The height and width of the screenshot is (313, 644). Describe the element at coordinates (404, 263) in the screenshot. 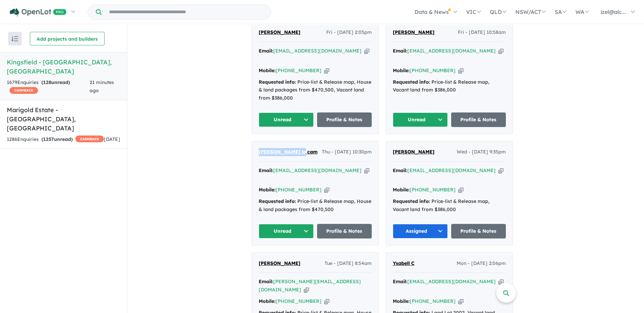

I see `span: Ysabell C` at that location.